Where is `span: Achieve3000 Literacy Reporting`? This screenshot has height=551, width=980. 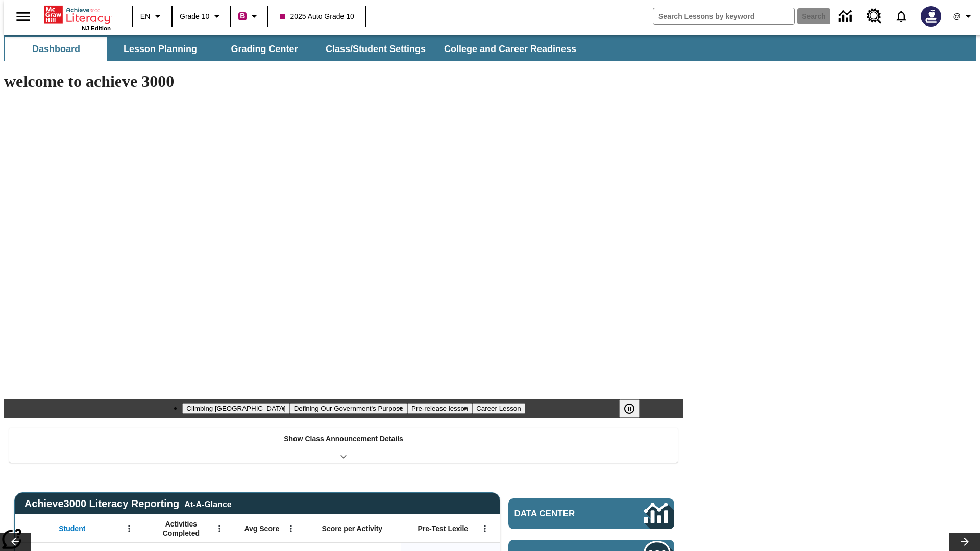 span: Achieve3000 Literacy Reporting is located at coordinates (128, 503).